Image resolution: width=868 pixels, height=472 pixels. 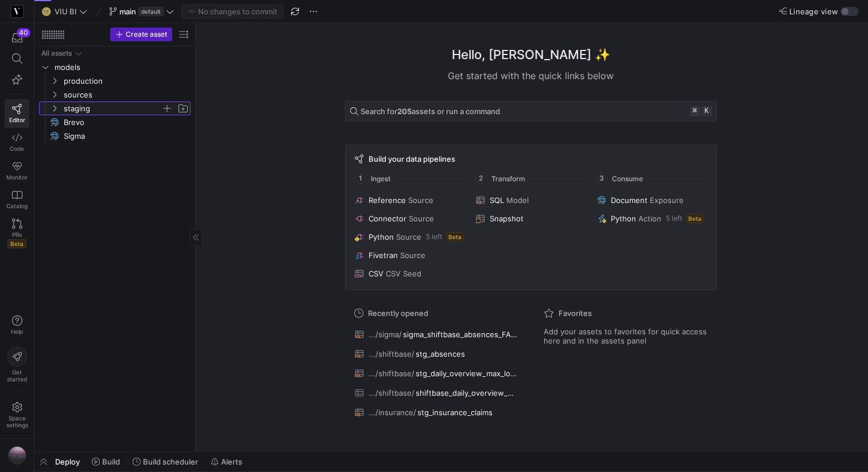 What do you see at coordinates (64, 11) in the screenshot?
I see `button: 🌝VIU BI` at bounding box center [64, 11].